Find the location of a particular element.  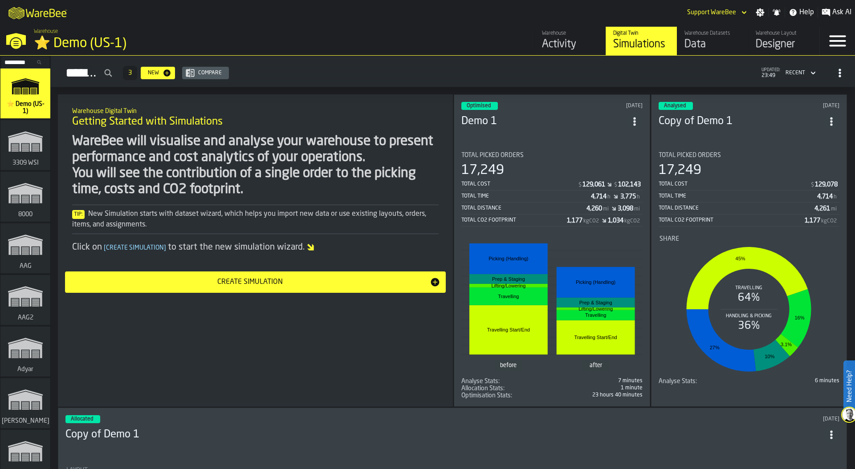

div: Compare is located at coordinates (210, 73).